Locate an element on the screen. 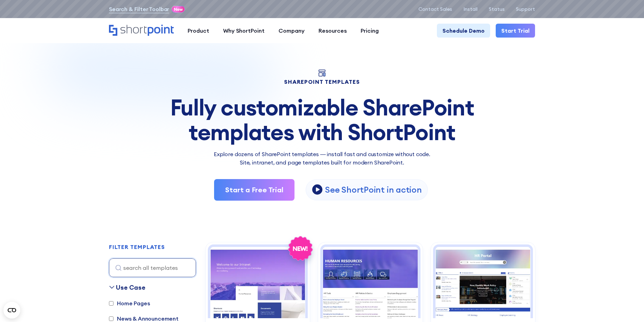 The width and height of the screenshot is (644, 322). a: Schedule Demo is located at coordinates (463, 31).